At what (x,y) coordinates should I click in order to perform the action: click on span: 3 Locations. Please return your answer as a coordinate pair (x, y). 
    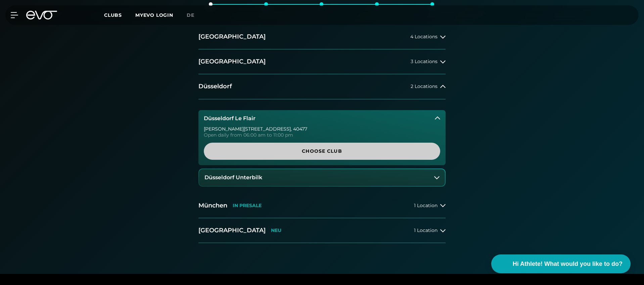
    Looking at the image, I should click on (424, 62).